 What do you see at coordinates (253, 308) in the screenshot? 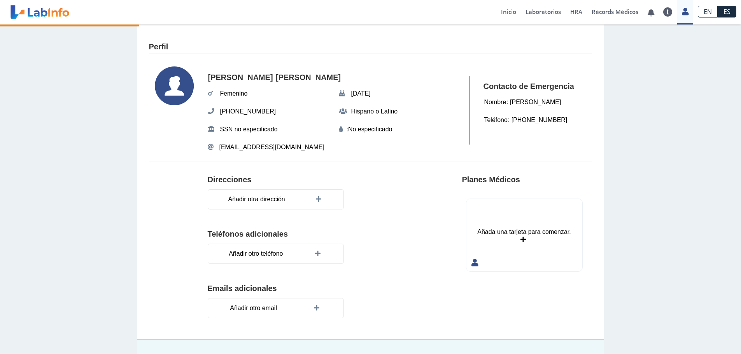
I see `span: Añadir otro email` at bounding box center [253, 308].